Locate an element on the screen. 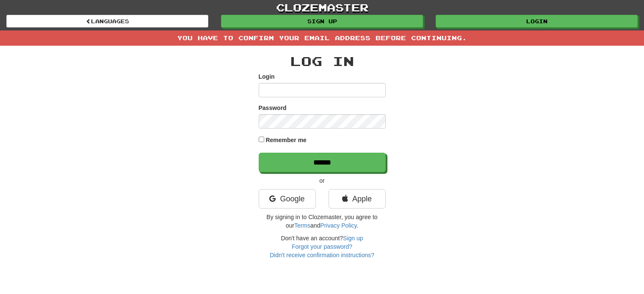 The height and width of the screenshot is (294, 644). label: Remember me is located at coordinates (286, 140).